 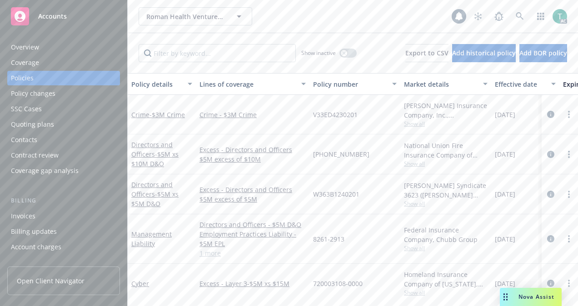 What do you see at coordinates (484, 53) in the screenshot?
I see `span: Add historical policy` at bounding box center [484, 53].